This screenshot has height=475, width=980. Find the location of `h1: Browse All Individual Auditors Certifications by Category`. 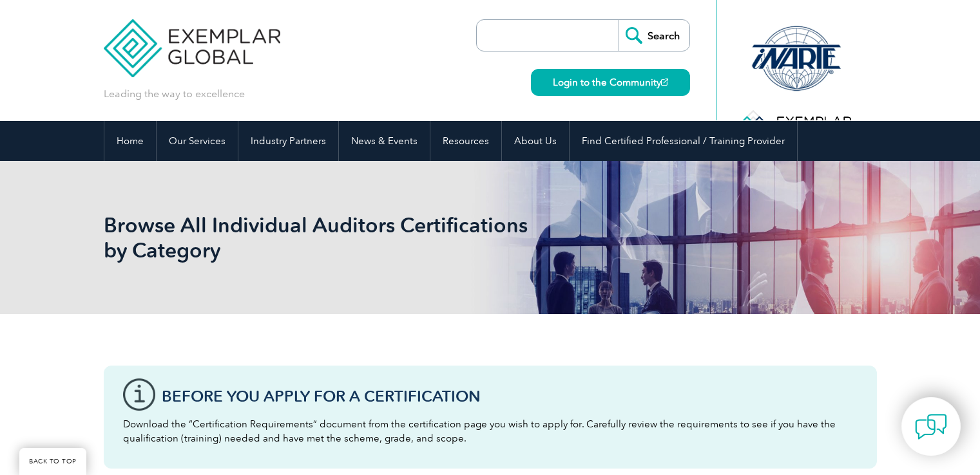

h1: Browse All Individual Auditors Certifications by Category is located at coordinates (351, 238).